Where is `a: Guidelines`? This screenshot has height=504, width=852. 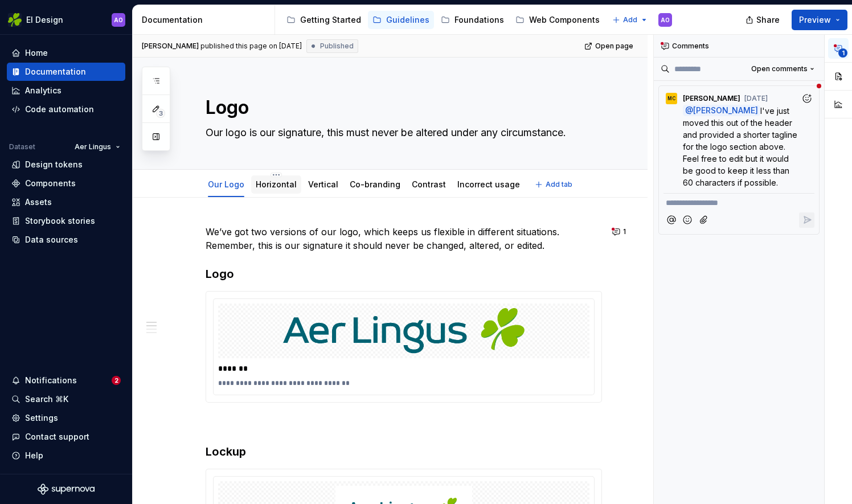
a: Guidelines is located at coordinates (401, 20).